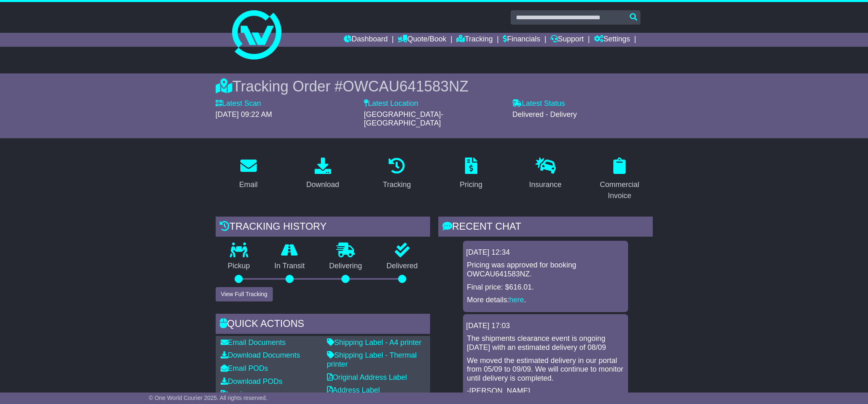 The height and width of the screenshot is (404, 868). Describe the element at coordinates (546, 270) in the screenshot. I see `p: Pricing was approved for booking OWCAU641583NZ.` at that location.